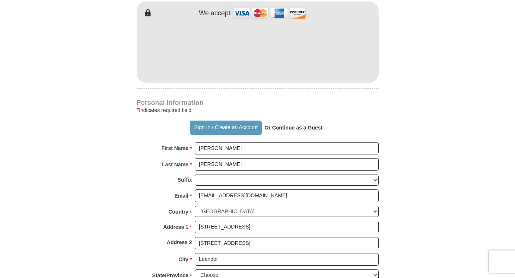 This screenshot has height=278, width=515. What do you see at coordinates (176, 227) in the screenshot?
I see `strong: Address 1` at bounding box center [176, 227].